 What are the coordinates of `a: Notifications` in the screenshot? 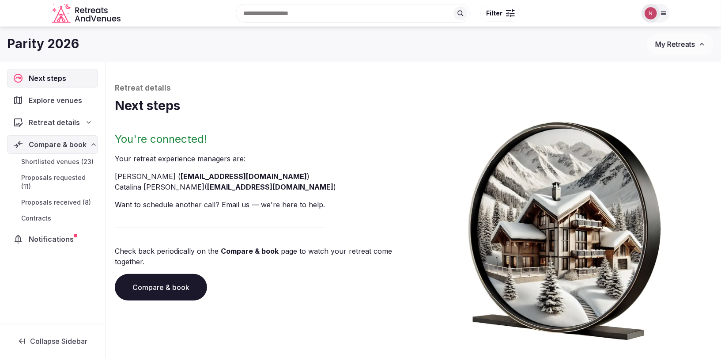 It's located at (53, 239).